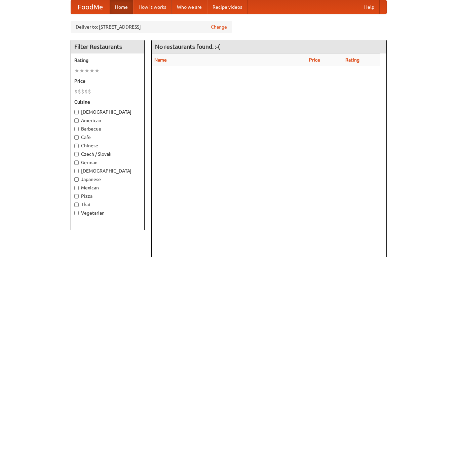 Image resolution: width=457 pixels, height=476 pixels. What do you see at coordinates (108, 154) in the screenshot?
I see `label: Czech / Slovak` at bounding box center [108, 154].